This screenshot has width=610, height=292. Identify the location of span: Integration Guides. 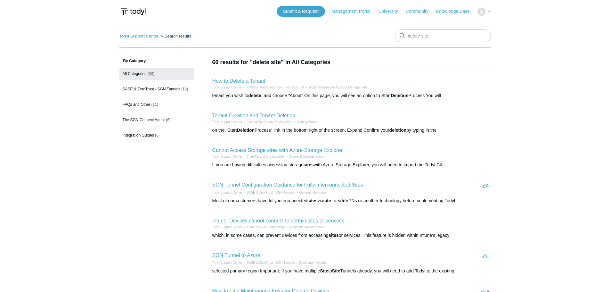
(138, 135).